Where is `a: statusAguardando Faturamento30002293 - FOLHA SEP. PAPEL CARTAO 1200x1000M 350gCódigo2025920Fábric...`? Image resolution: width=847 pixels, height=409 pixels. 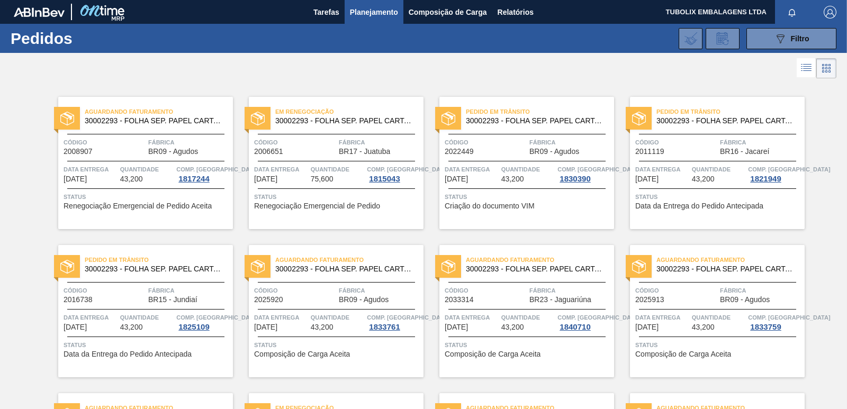
a: statusAguardando Faturamento30002293 - FOLHA SEP. PAPEL CARTAO 1200x1000M 350gCódigo2025920Fábric... is located at coordinates (328, 311).